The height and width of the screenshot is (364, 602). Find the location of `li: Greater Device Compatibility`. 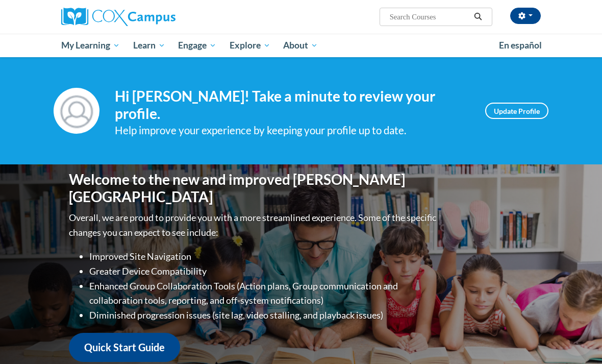

li: Greater Device Compatibility is located at coordinates (263, 271).